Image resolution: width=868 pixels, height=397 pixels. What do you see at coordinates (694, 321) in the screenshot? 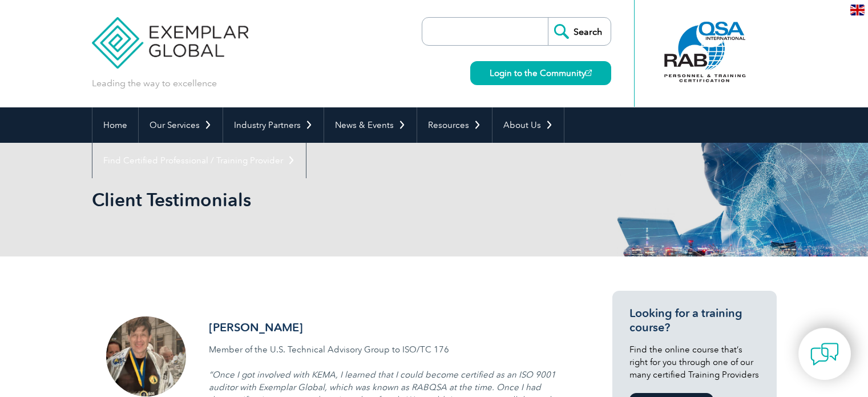
I see `h3: Looking for a training course?` at bounding box center [694, 321].